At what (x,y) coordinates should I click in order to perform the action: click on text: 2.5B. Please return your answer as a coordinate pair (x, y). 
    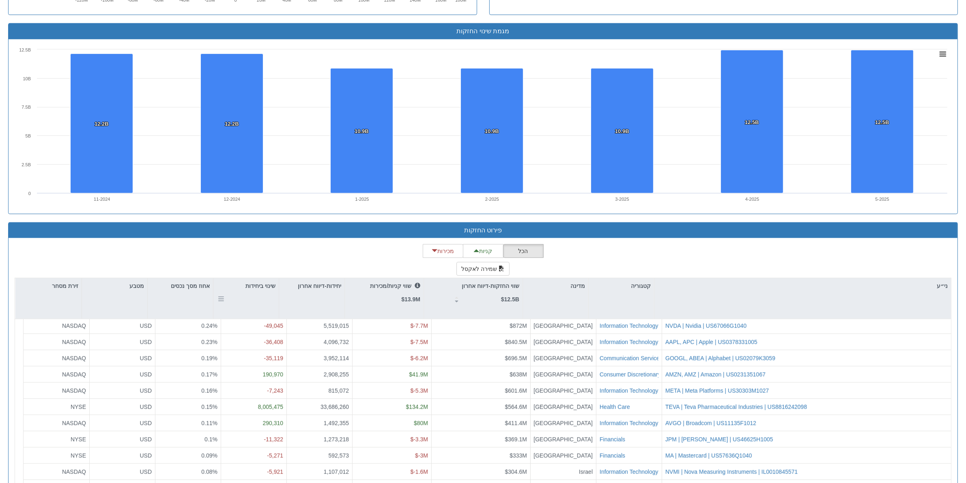
    Looking at the image, I should click on (26, 165).